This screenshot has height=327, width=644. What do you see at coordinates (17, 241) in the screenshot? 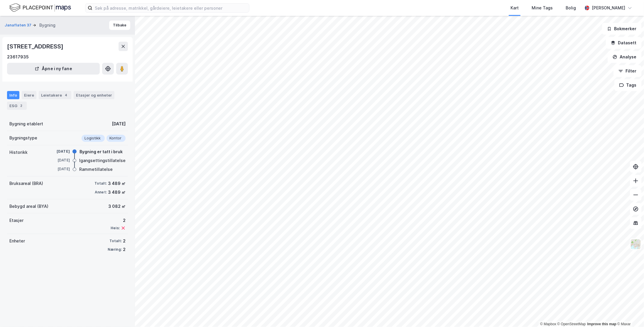
I see `div: Enheter` at bounding box center [17, 241].